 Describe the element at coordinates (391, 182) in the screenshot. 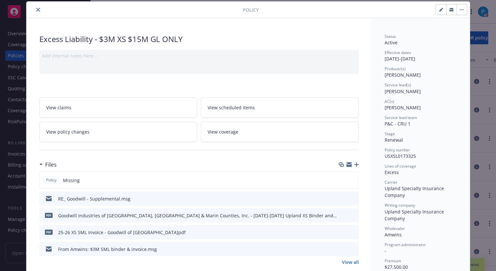

I see `span: Carrier` at that location.